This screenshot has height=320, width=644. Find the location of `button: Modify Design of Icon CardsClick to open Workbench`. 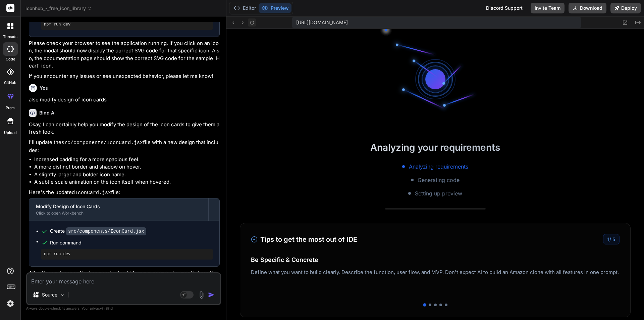

button: Modify Design of Icon CardsClick to open Workbench is located at coordinates (119, 209).